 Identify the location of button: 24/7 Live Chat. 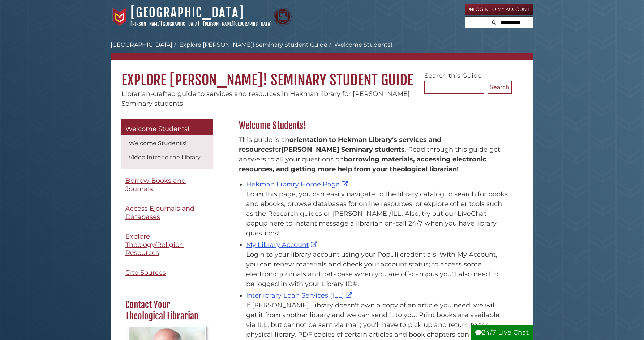
(502, 332).